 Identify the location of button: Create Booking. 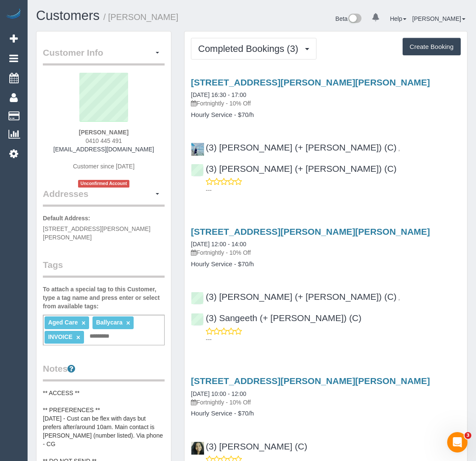
(432, 46).